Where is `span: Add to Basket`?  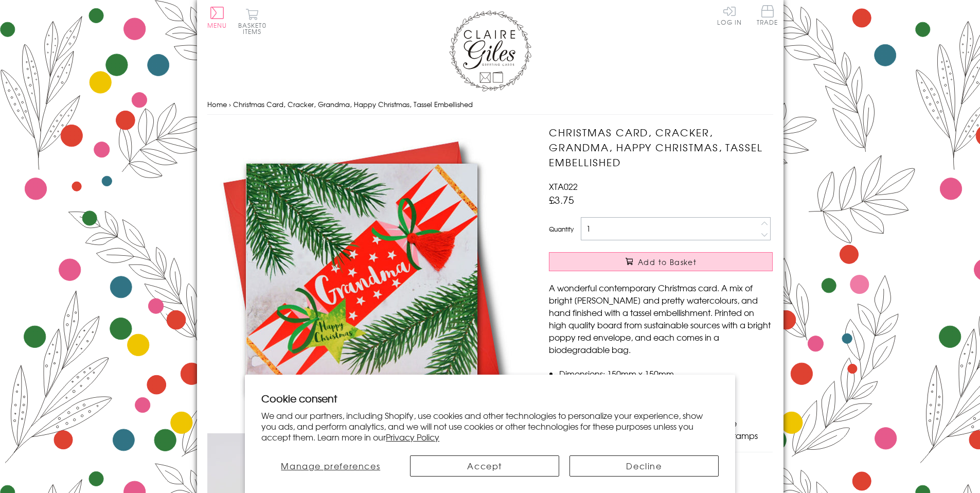
span: Add to Basket is located at coordinates (667, 262).